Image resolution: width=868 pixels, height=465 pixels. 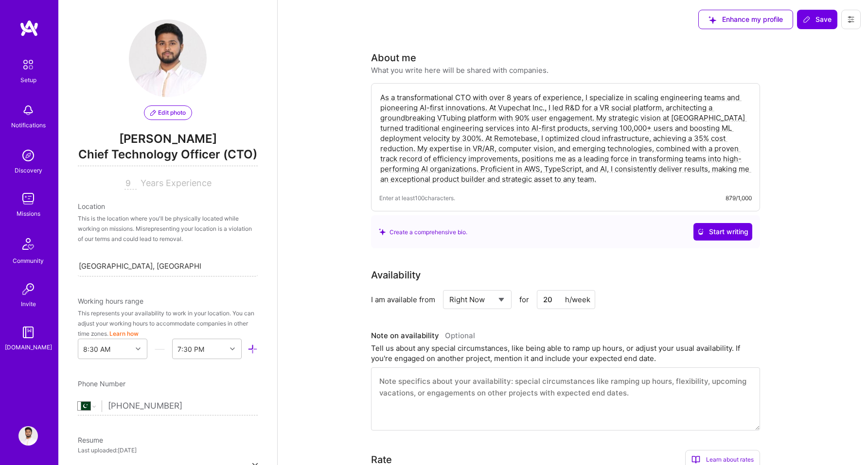 I want to click on span: for, so click(x=524, y=299).